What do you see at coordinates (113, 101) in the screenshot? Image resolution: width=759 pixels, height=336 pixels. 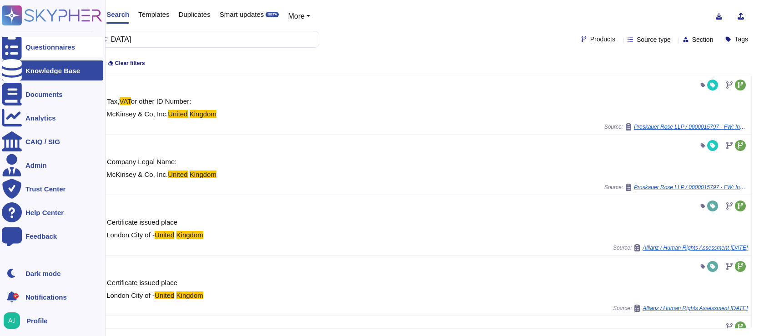 I see `span: Tax,` at bounding box center [113, 101].